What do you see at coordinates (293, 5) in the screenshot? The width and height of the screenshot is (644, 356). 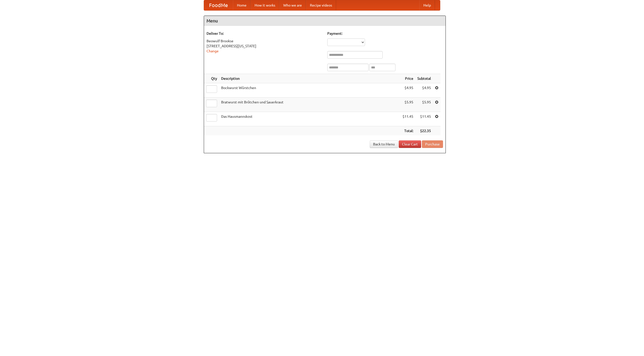 I see `a: Who we are` at bounding box center [293, 5].